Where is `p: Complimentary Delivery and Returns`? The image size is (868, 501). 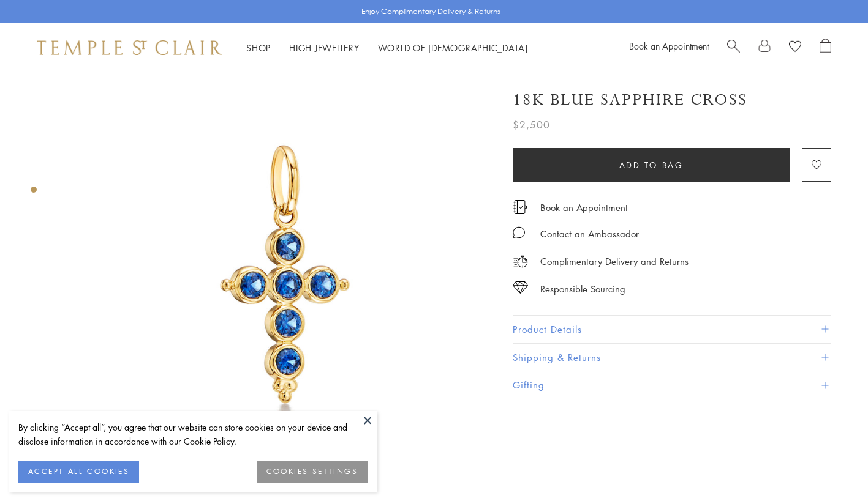 p: Complimentary Delivery and Returns is located at coordinates (614, 261).